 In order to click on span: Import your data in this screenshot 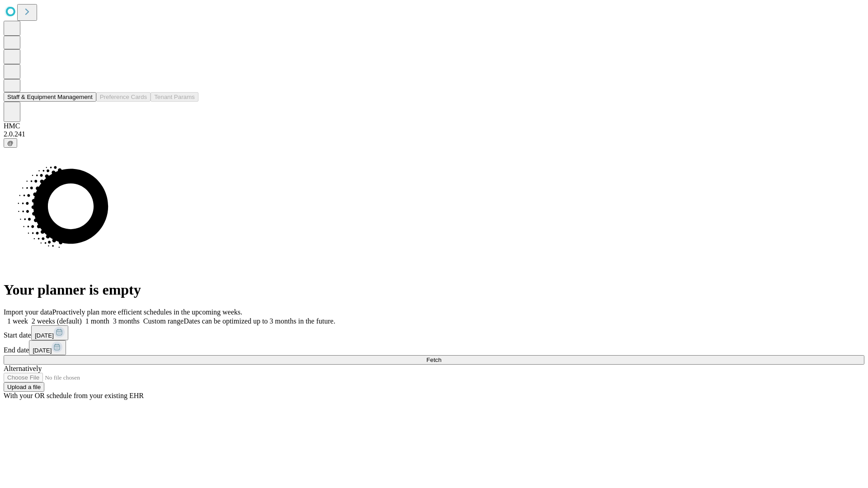, I will do `click(28, 312)`.